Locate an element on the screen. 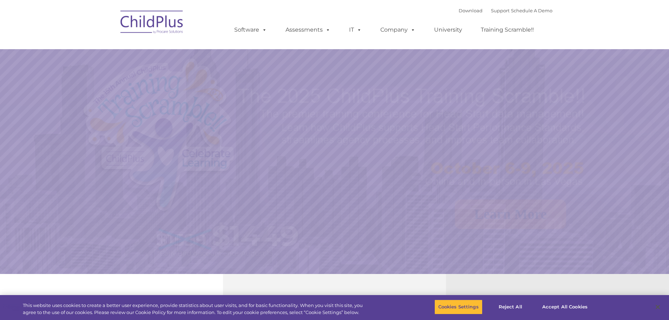 The width and height of the screenshot is (669, 320). a: Schedule A Demo is located at coordinates (532, 11).